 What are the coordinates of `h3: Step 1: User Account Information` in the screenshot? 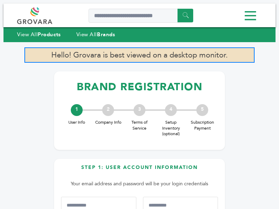 It's located at (140, 170).